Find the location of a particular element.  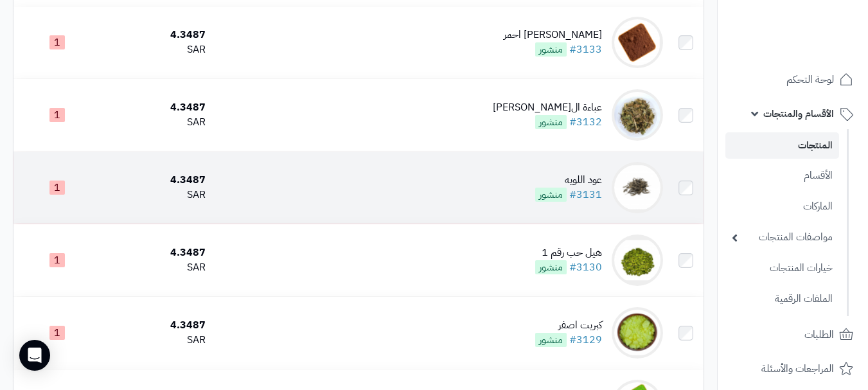

img: هيل حب رقم 1 is located at coordinates (638, 260).